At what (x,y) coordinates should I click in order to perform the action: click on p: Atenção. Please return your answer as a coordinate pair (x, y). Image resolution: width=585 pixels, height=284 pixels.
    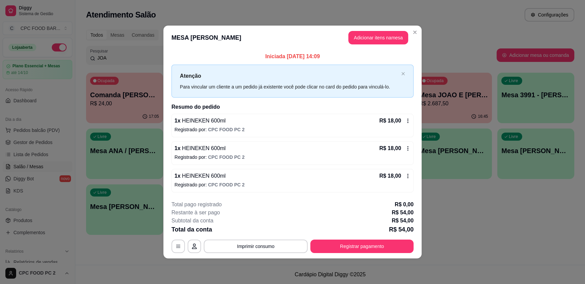
    Looking at the image, I should click on (289, 76).